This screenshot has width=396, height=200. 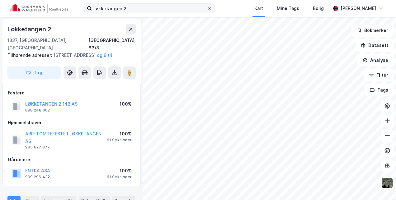 What do you see at coordinates (259, 8) in the screenshot?
I see `div: Kart` at bounding box center [259, 8].